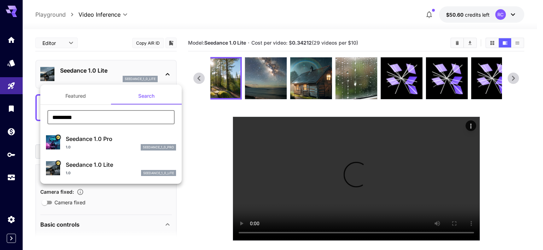 This screenshot has width=543, height=250. What do you see at coordinates (146, 96) in the screenshot?
I see `button: Search` at bounding box center [146, 96].